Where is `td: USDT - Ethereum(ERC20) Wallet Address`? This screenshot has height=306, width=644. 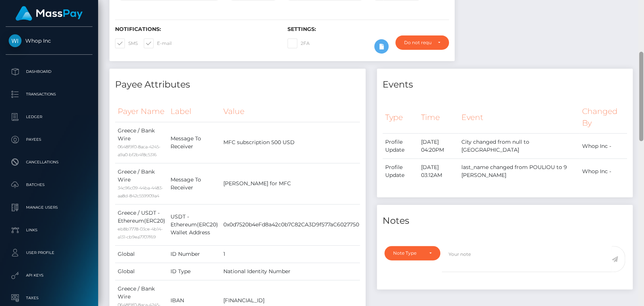 td: USDT - Ethereum(ERC20) Wallet Address is located at coordinates (194, 224).